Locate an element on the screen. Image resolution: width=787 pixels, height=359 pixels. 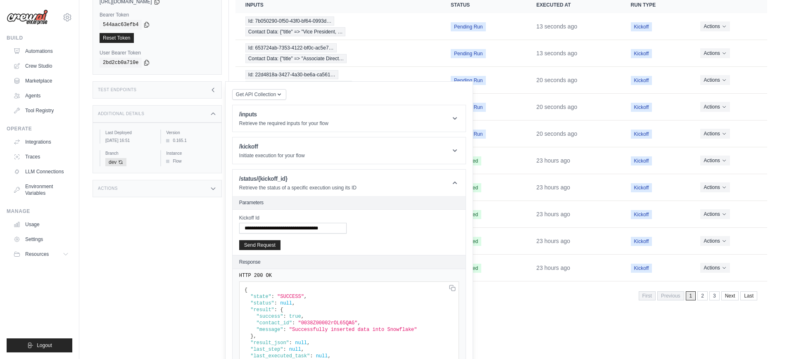
a: Settings is located at coordinates (41, 240).